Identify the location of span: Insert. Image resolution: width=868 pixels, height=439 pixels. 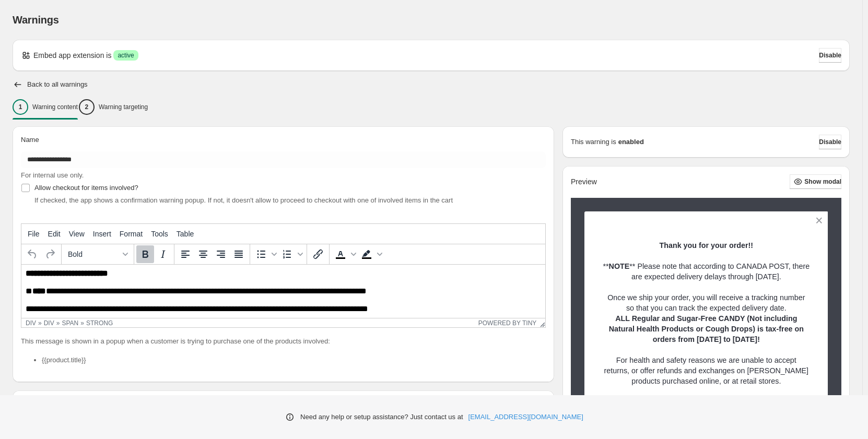
(102, 234).